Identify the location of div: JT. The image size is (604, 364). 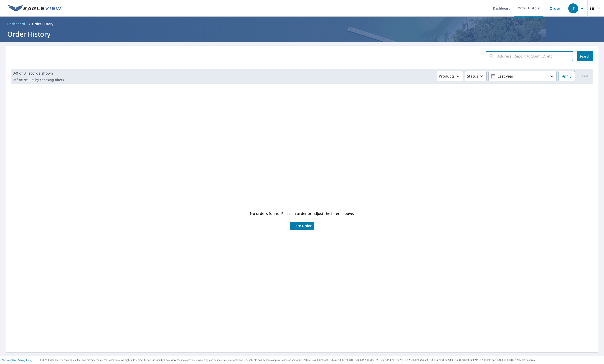
(573, 9).